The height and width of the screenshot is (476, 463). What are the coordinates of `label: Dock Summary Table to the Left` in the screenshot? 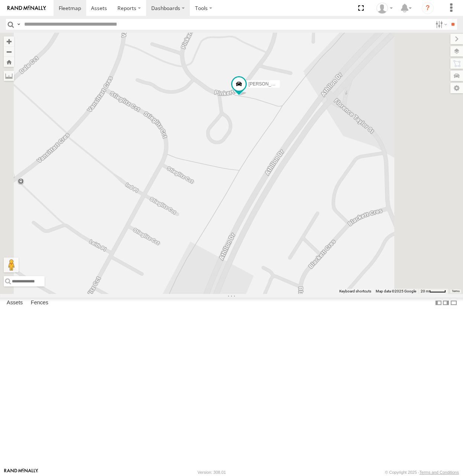 It's located at (438, 303).